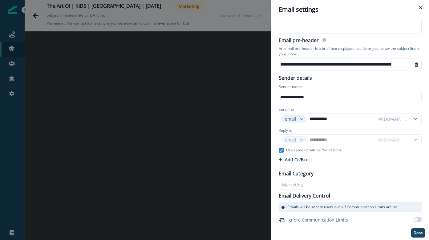  I want to click on h2: Email pre-header, so click(299, 41).